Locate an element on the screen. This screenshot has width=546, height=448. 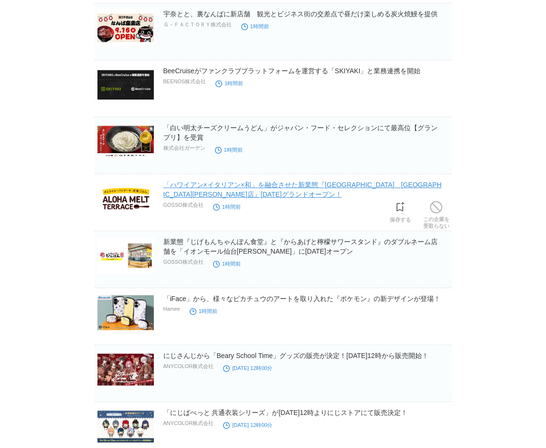
img: 「にじぱぺっと 共通衣装シリーズ」が2025年9月19日(金)12時よりにじストアにて販売決定！ is located at coordinates (126, 426).